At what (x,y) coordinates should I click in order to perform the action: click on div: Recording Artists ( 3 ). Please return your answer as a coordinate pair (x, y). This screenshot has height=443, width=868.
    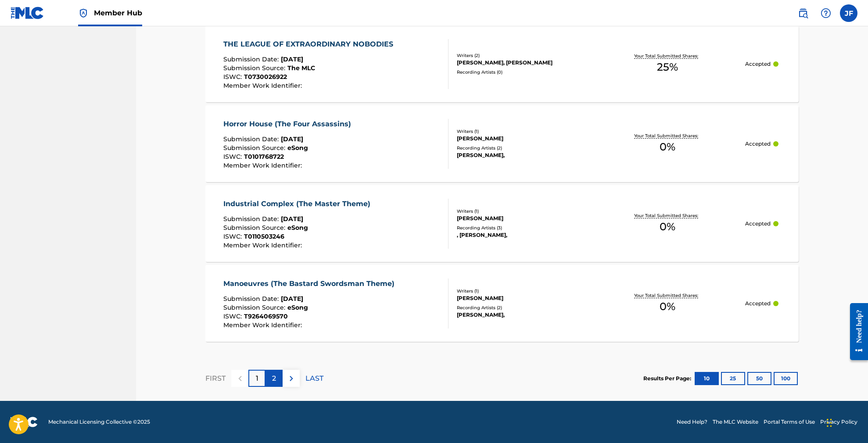
    Looking at the image, I should click on (523, 228).